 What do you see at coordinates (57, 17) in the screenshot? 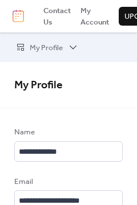
I see `span: Contact Us` at bounding box center [57, 17].